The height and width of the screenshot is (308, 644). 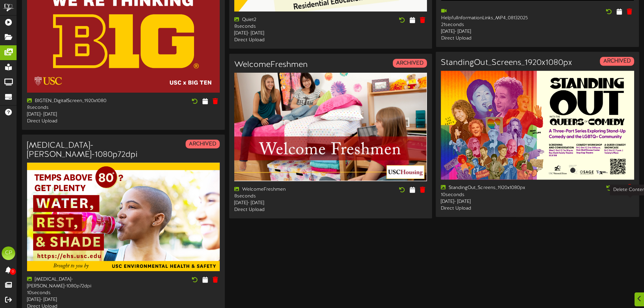 What do you see at coordinates (8, 253) in the screenshot?
I see `div: CP` at bounding box center [8, 253].